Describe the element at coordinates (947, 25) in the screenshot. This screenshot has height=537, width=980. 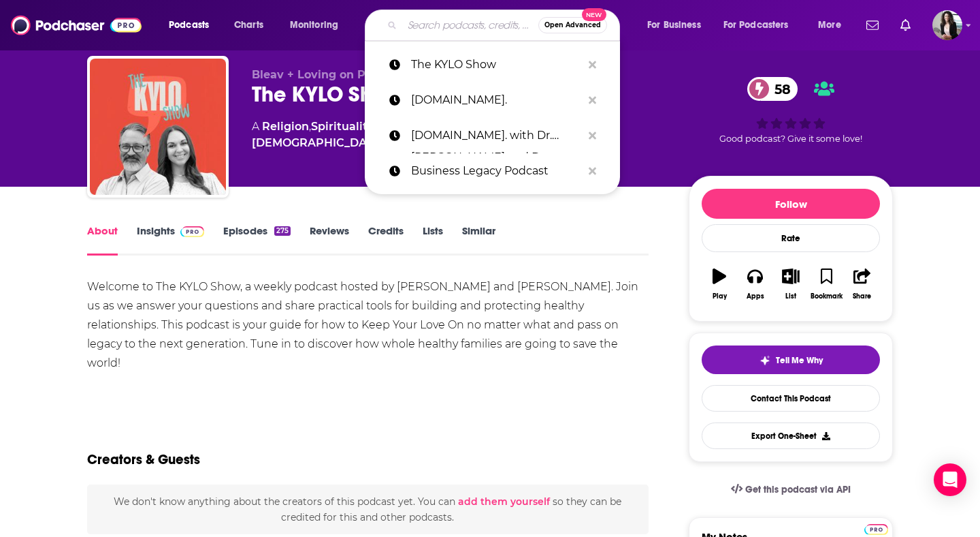
I see `span: Logged in as ElizabethCole` at that location.